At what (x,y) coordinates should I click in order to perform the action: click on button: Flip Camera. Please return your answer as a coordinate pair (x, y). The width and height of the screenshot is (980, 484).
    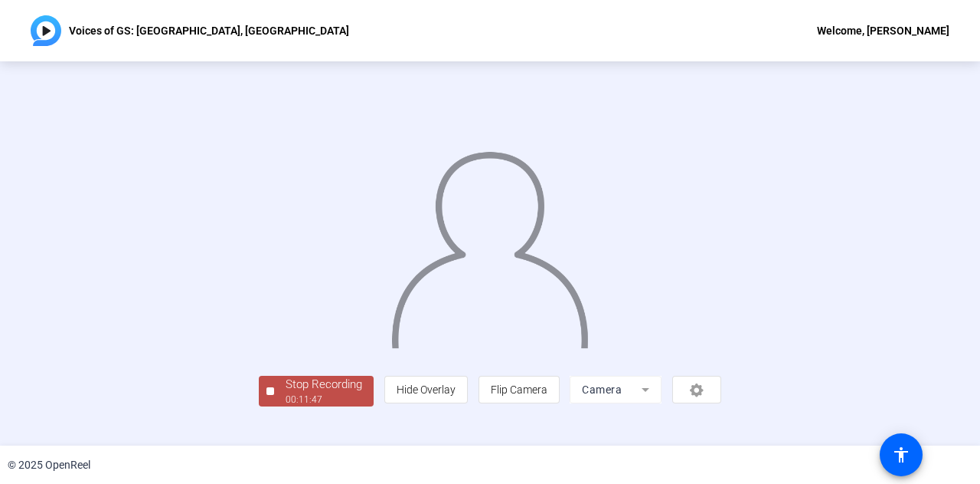
    Looking at the image, I should click on (520, 390).